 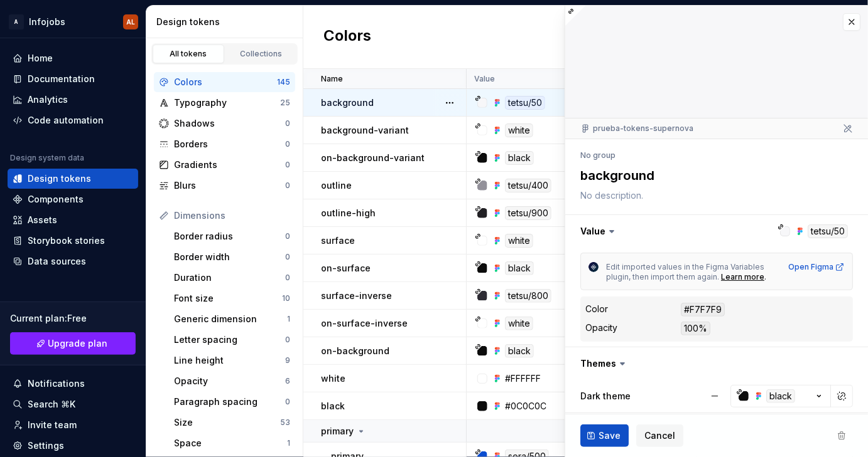 I want to click on p: on-surface, so click(x=345, y=268).